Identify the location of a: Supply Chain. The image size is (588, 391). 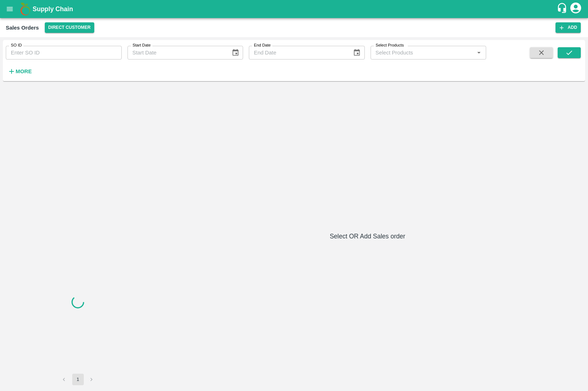
(294, 9).